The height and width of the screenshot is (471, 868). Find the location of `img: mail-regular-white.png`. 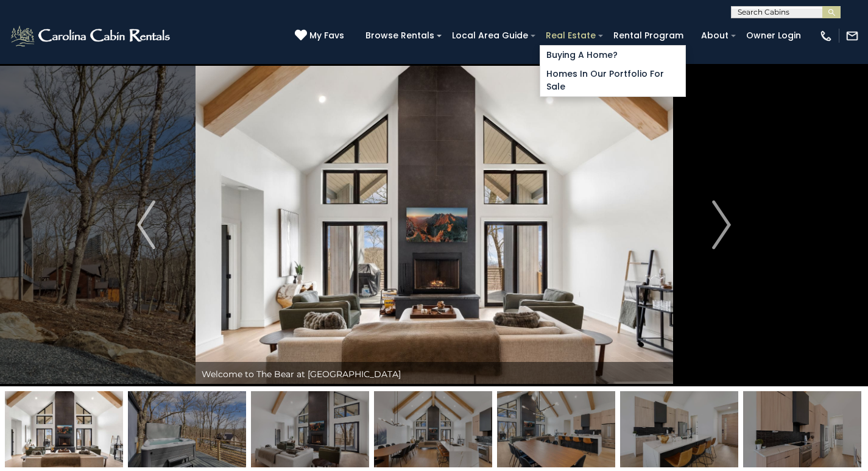

img: mail-regular-white.png is located at coordinates (852, 36).